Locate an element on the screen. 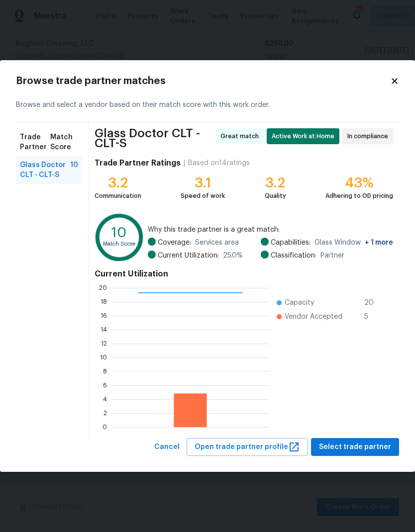 This screenshot has width=415, height=532. text: 2 is located at coordinates (105, 412).